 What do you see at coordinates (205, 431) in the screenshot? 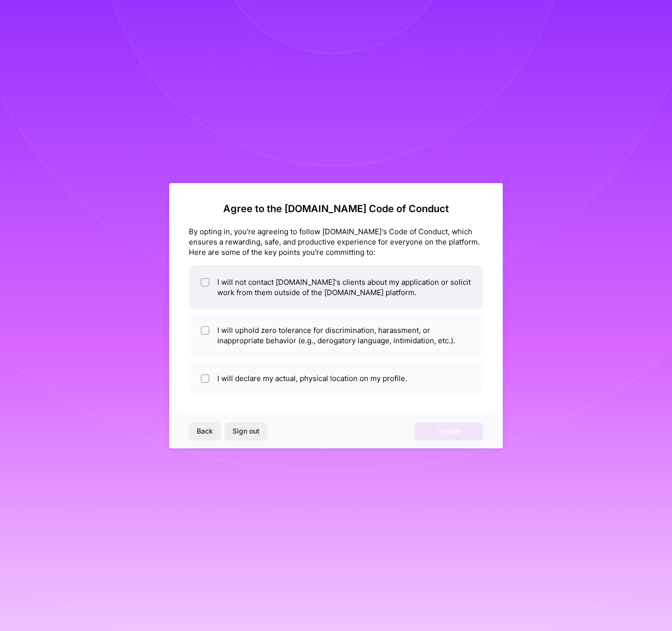
I see `button: Back` at bounding box center [205, 431].